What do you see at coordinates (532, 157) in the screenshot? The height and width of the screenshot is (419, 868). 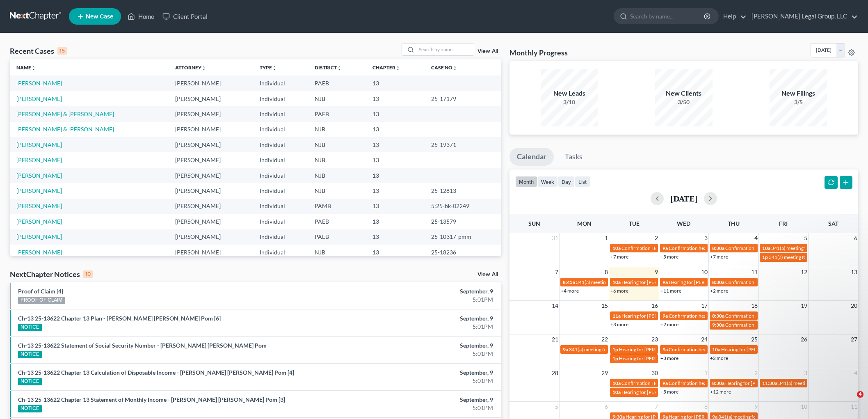 I see `a: Calendar` at bounding box center [532, 157].